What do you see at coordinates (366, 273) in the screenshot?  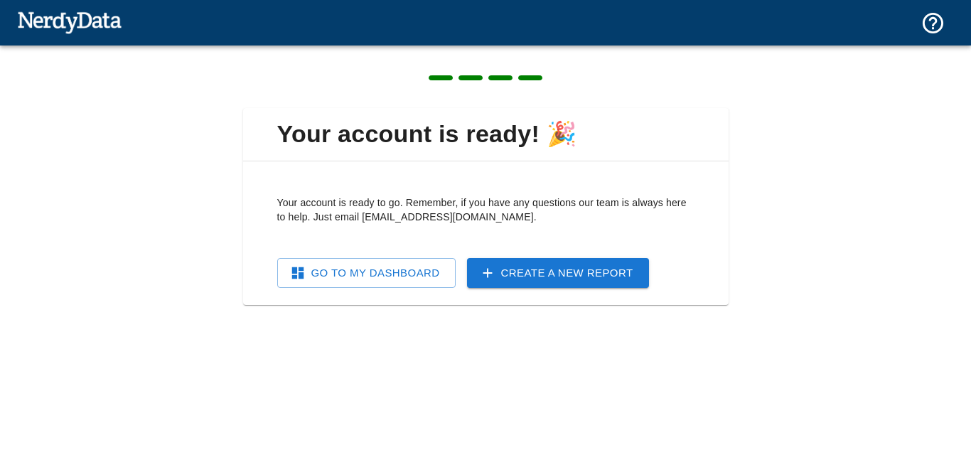 I see `a: Go To My Dashboard` at bounding box center [366, 273].